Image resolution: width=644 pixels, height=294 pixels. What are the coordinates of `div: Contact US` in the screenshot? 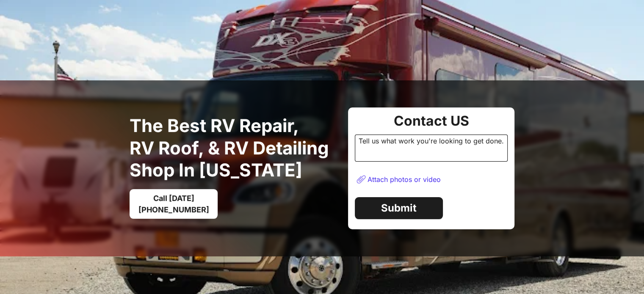 It's located at (431, 121).